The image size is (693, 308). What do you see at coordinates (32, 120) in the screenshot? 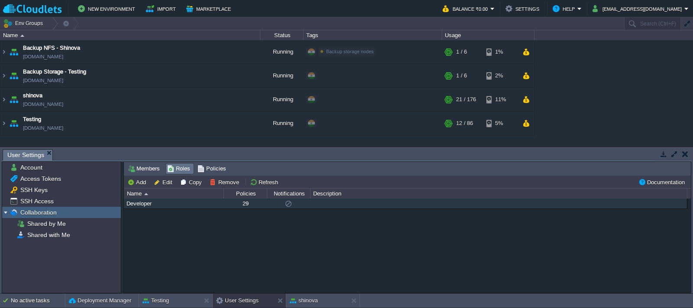
I see `a: Testing` at bounding box center [32, 120].